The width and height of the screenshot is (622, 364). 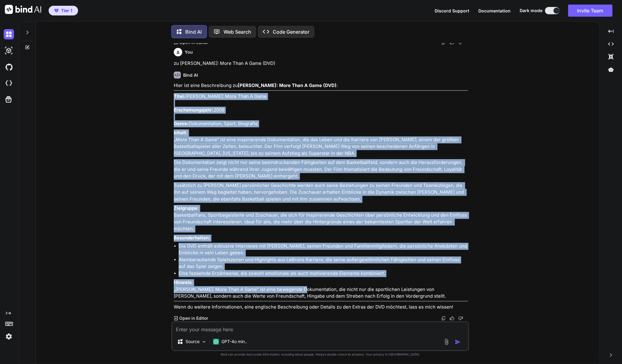 What do you see at coordinates (189, 52) in the screenshot?
I see `h6: You` at bounding box center [189, 52].